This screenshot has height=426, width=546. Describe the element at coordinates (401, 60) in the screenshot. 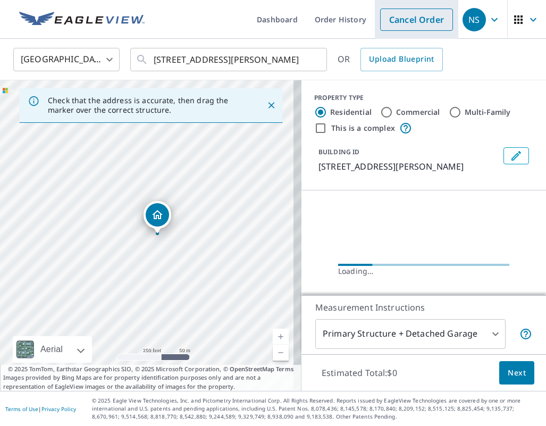

I see `a: Upload Blueprint` at that location.